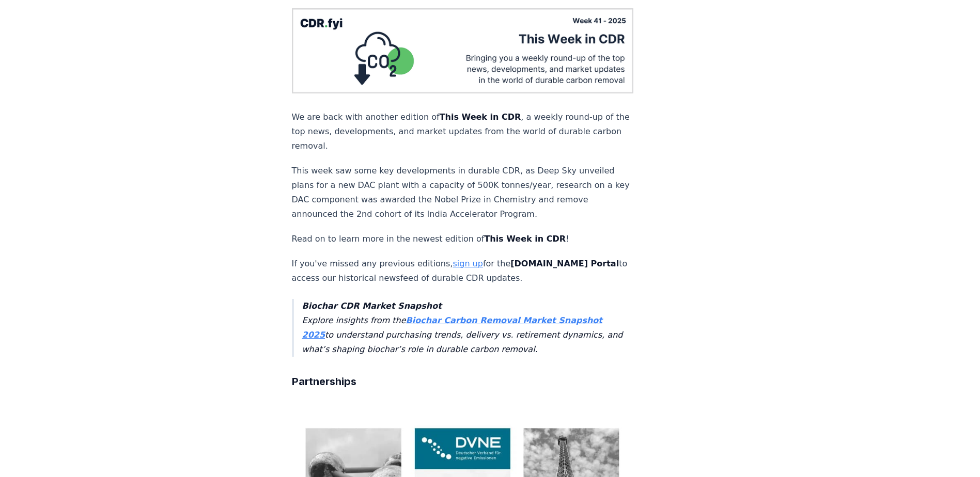  I want to click on p: Read on to learn more in the newest edition of !, so click(463, 239).